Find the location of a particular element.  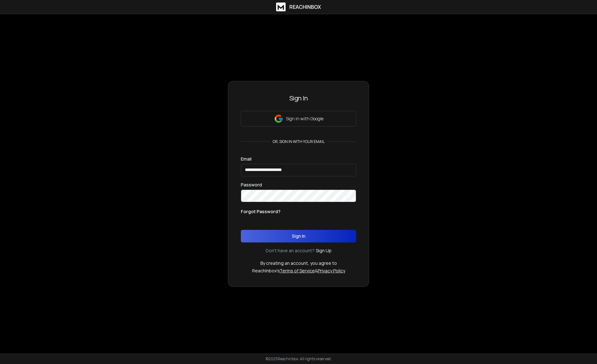

img: logo is located at coordinates (281, 7).